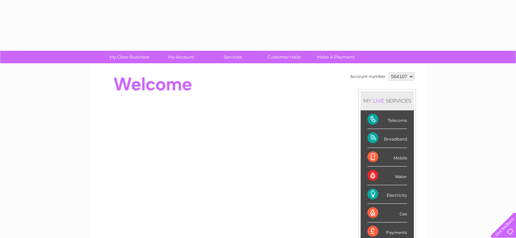  I want to click on div: Mobile, so click(387, 157).